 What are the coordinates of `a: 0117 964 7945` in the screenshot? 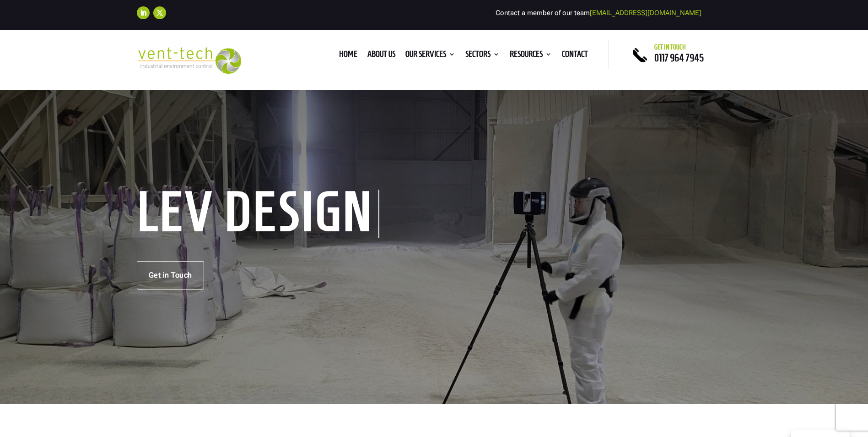 It's located at (679, 58).